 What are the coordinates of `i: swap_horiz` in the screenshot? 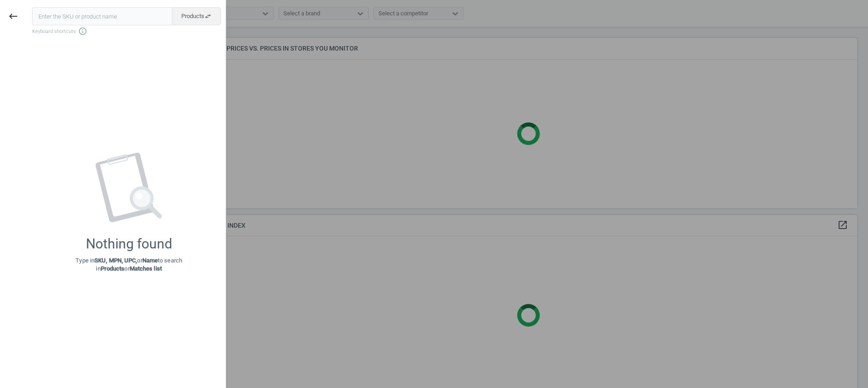 It's located at (208, 16).